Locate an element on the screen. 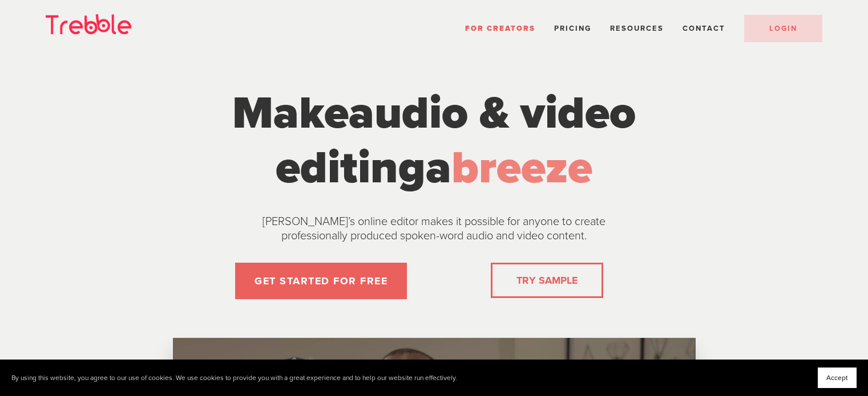 The image size is (868, 396). span: breeze is located at coordinates (522, 168).